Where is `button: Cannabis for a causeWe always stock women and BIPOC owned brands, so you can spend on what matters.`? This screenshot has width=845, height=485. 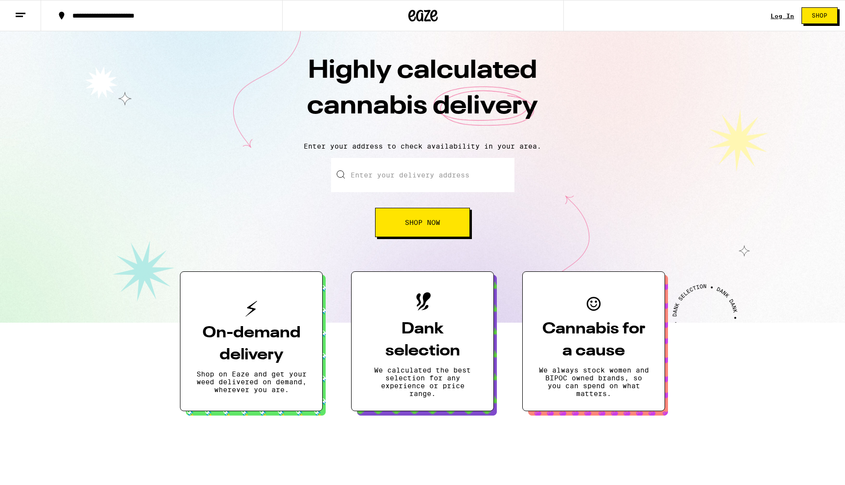 button: Cannabis for a causeWe always stock women and BIPOC owned brands, so you can spend on what matters. is located at coordinates (594, 341).